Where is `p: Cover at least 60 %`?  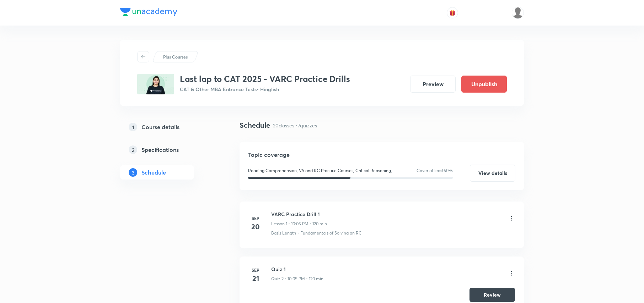
p: Cover at least 60 % is located at coordinates (435, 171).